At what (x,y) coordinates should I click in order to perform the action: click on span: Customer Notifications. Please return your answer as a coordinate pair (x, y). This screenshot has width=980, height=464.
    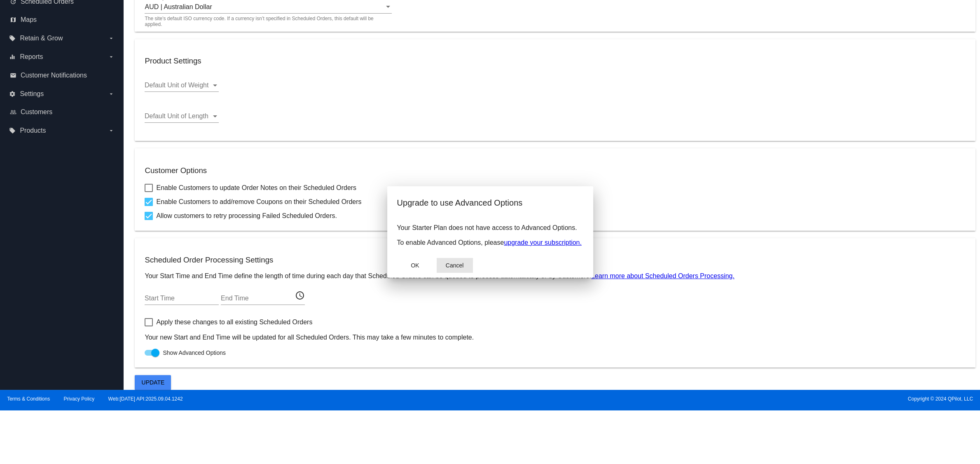
    Looking at the image, I should click on (53, 75).